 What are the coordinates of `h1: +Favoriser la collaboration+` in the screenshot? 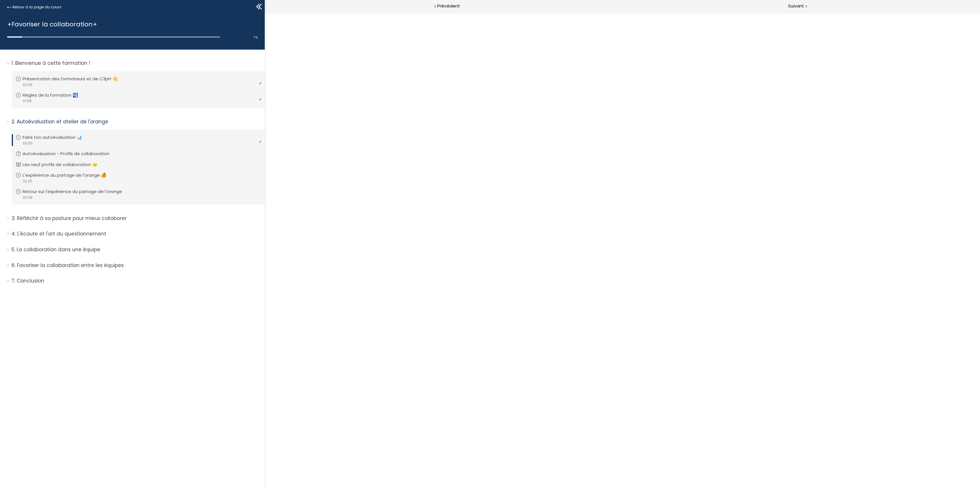 It's located at (131, 24).